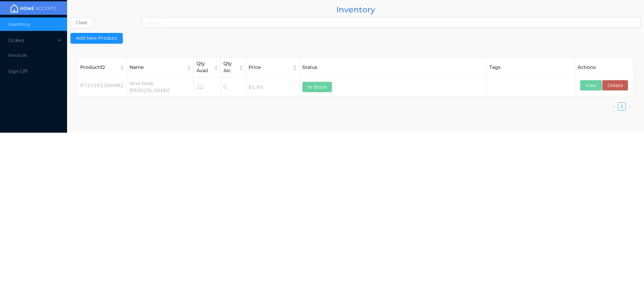  I want to click on div: Qty Alc, so click(230, 67).